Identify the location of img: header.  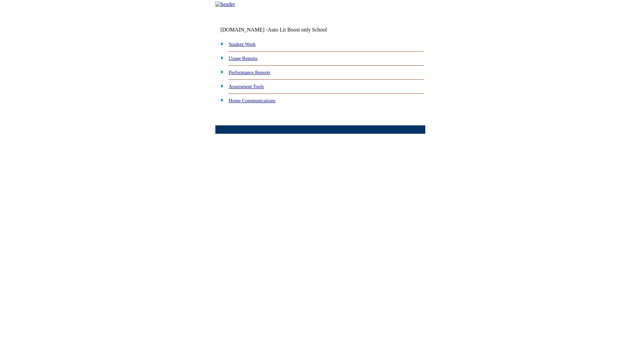
(225, 4).